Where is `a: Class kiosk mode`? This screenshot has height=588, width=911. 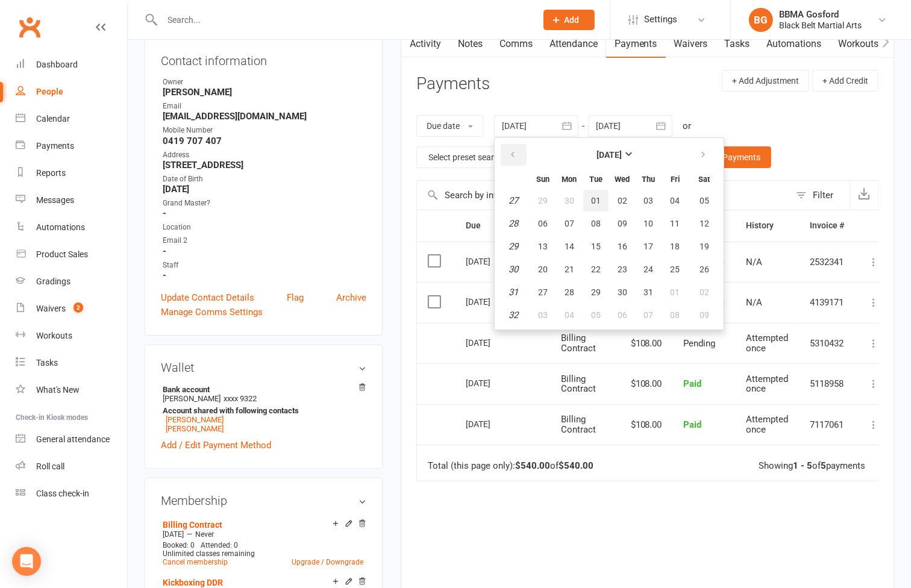
a: Class kiosk mode is located at coordinates (71, 494).